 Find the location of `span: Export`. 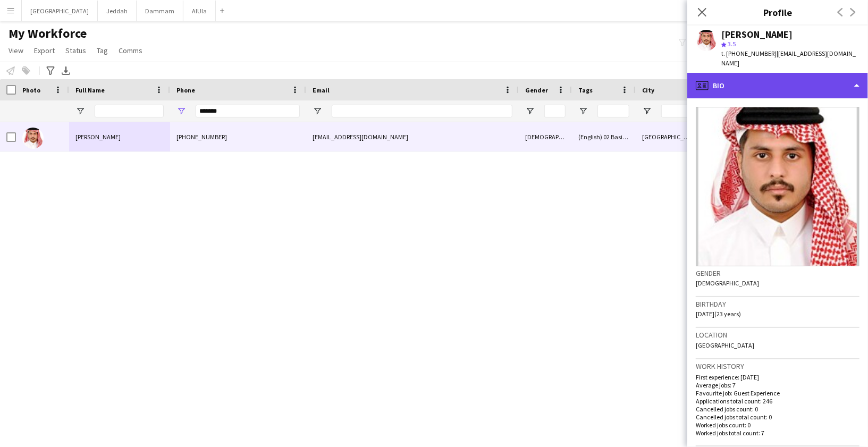

span: Export is located at coordinates (44, 50).